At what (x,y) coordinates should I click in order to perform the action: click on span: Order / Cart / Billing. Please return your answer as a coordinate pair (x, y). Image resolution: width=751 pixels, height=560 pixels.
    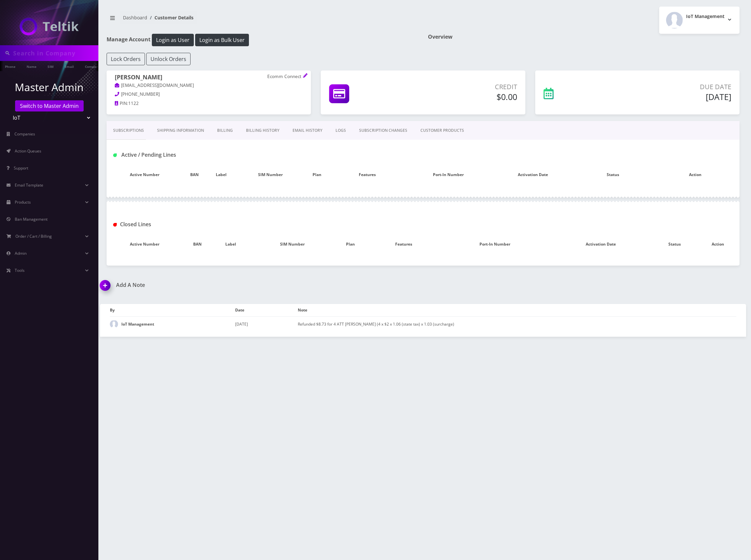
    Looking at the image, I should click on (34, 236).